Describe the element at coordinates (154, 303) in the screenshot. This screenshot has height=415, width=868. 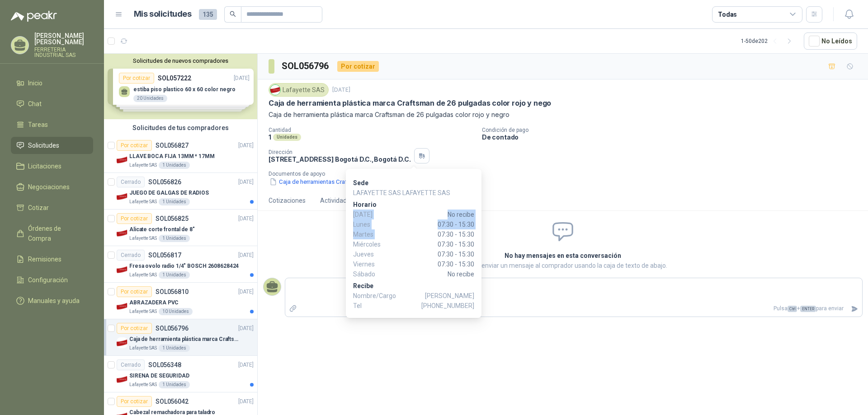
I see `p: ABRAZADERA PVC` at that location.